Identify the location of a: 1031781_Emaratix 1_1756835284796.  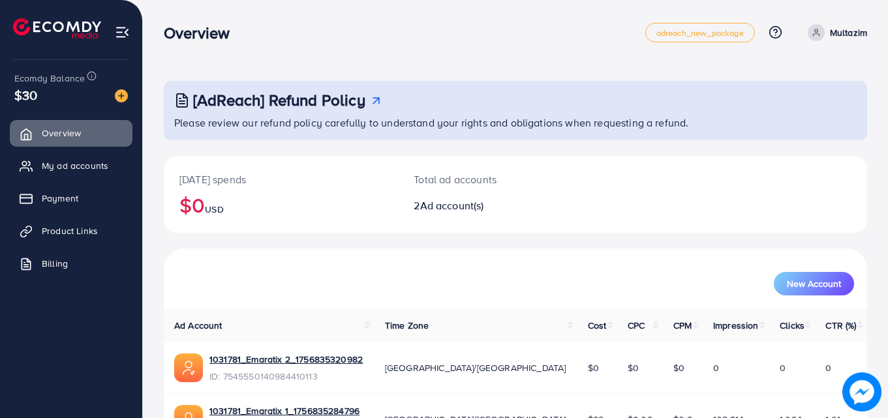
(285, 411).